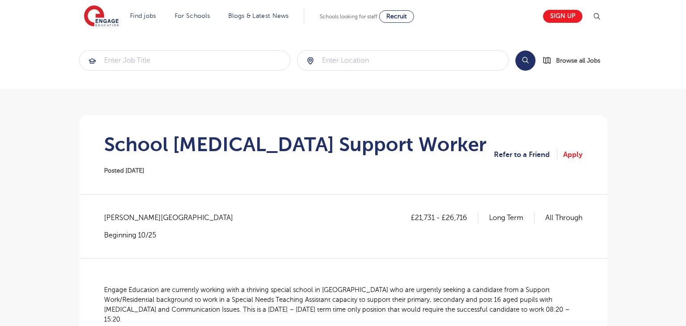  What do you see at coordinates (575, 60) in the screenshot?
I see `a: Browse all Jobs` at bounding box center [575, 60].